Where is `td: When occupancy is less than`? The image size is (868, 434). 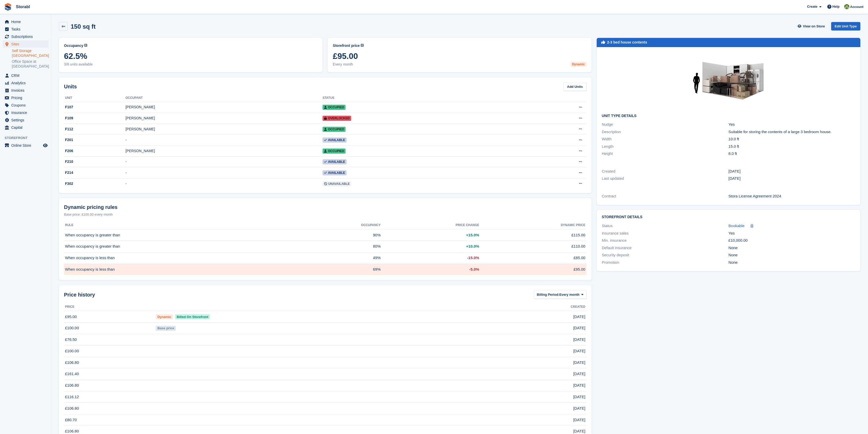 td: When occupancy is less than is located at coordinates (181, 258).